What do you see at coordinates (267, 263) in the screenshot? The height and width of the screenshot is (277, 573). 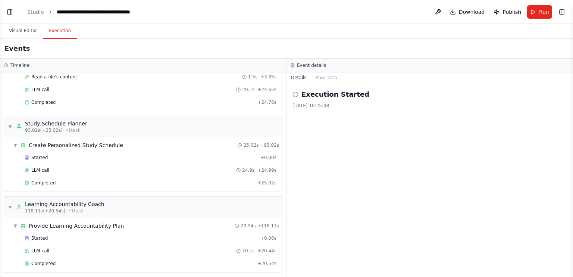 I see `span: + 20.54s` at bounding box center [267, 263].